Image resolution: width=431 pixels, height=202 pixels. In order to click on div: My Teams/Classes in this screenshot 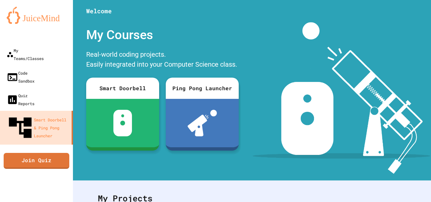, I will do `click(25, 54)`.